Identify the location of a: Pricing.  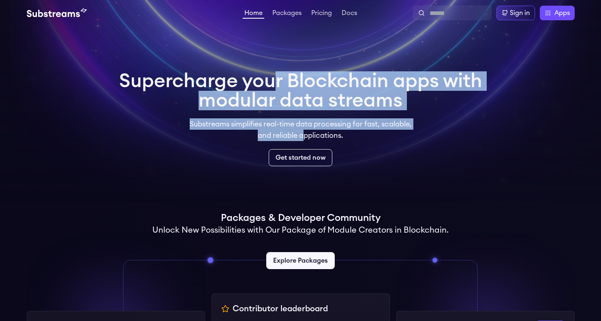
(321, 14).